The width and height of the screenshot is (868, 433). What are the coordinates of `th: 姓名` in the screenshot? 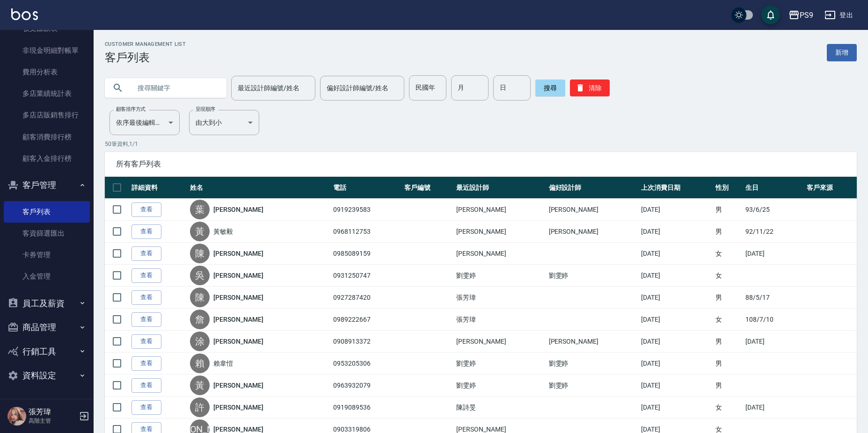 It's located at (259, 188).